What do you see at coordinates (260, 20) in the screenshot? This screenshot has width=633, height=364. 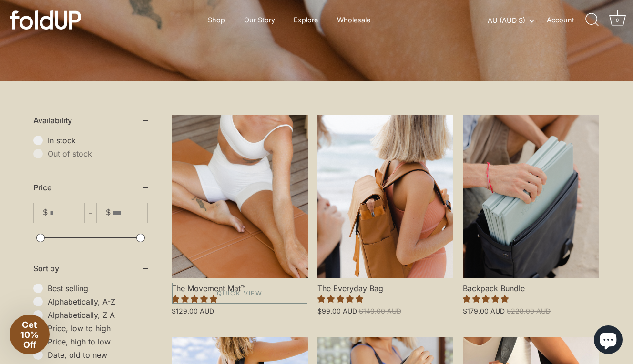 I see `a: Our Story` at bounding box center [260, 20].